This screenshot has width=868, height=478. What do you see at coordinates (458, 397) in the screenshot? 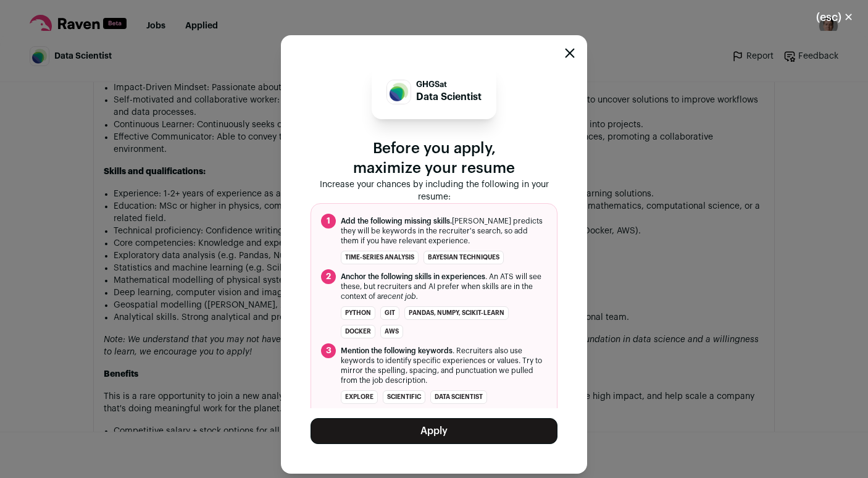
I see `li: data scientist` at bounding box center [458, 397].